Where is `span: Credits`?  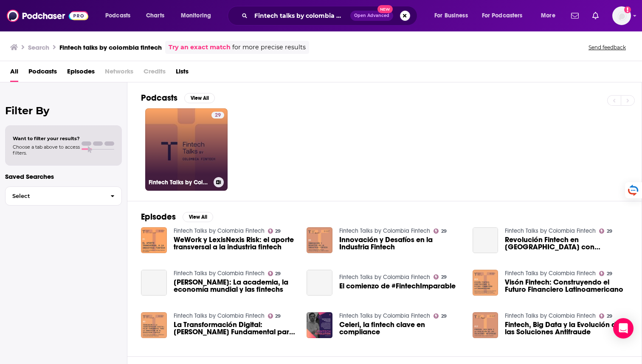
span: Credits is located at coordinates (155, 73).